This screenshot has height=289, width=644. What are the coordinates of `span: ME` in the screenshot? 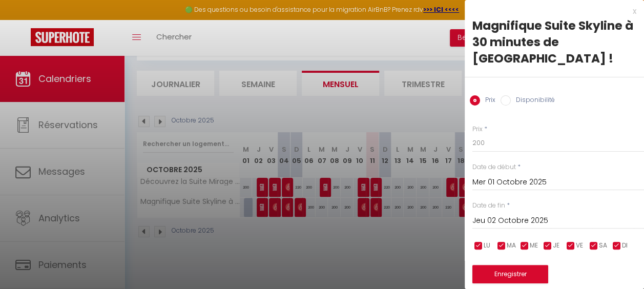 It's located at (534, 246).